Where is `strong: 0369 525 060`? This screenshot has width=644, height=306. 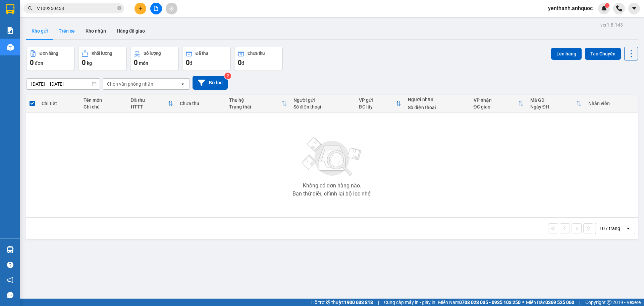
strong: 0369 525 060 is located at coordinates (560, 302).